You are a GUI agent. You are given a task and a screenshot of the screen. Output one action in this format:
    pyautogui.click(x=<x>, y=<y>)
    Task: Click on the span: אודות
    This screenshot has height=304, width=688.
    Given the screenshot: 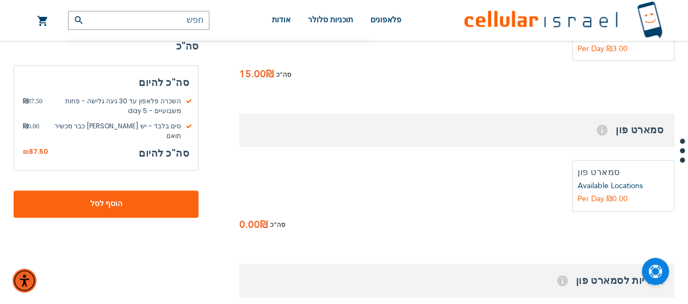 What is the action you would take?
    pyautogui.click(x=281, y=20)
    